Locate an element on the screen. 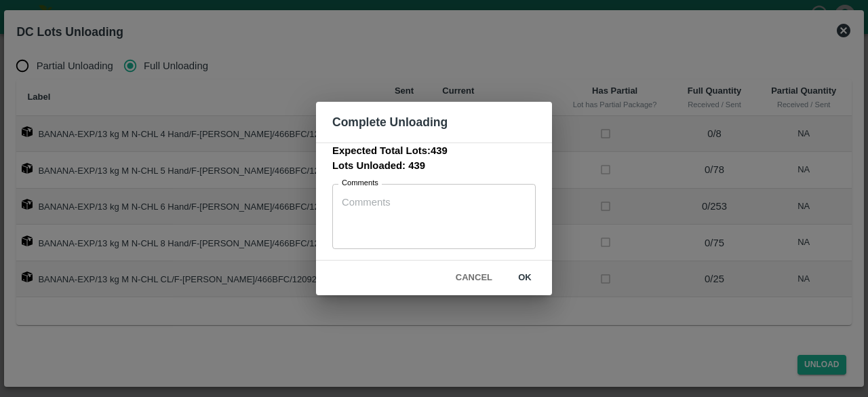 This screenshot has width=868, height=397. b: Complete Unloading is located at coordinates (390, 122).